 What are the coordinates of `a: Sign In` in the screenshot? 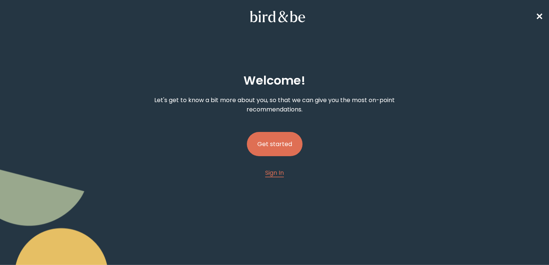 It's located at (274, 173).